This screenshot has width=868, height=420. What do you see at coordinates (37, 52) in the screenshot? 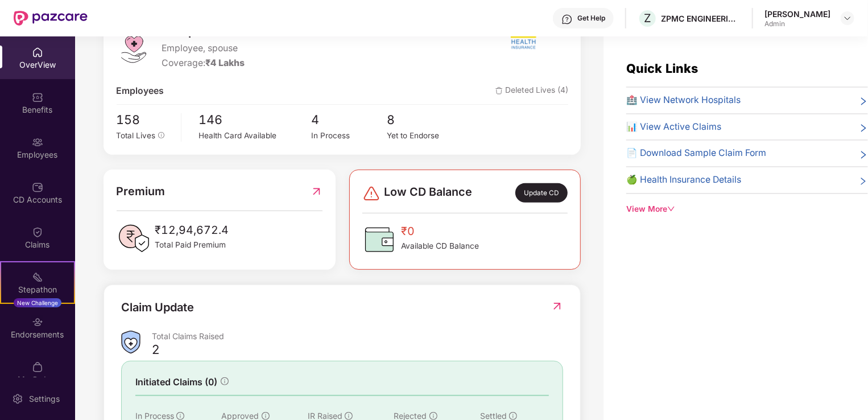
I see `img: svg+xml;base64,PHN2ZyBpZD0iSG9tZSIgeG1sbnM9Imh0dHA6Ly93d3cudzMub3JnLzIwMDAvc3ZnIiB3aWR0aD0iMjAiIG...` at bounding box center [37, 52].